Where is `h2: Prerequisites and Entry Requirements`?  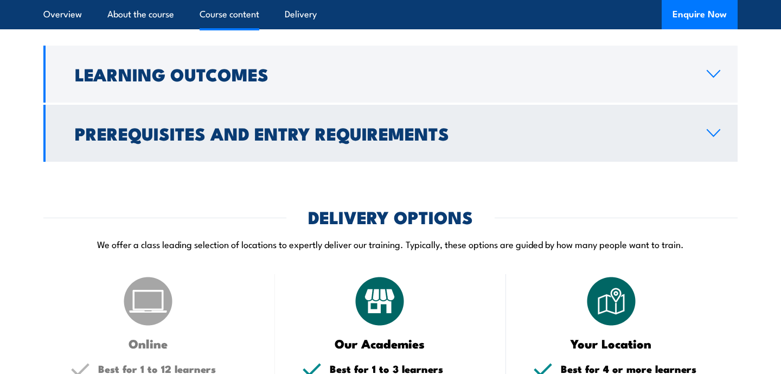
h2: Prerequisites and Entry Requirements is located at coordinates (382, 133).